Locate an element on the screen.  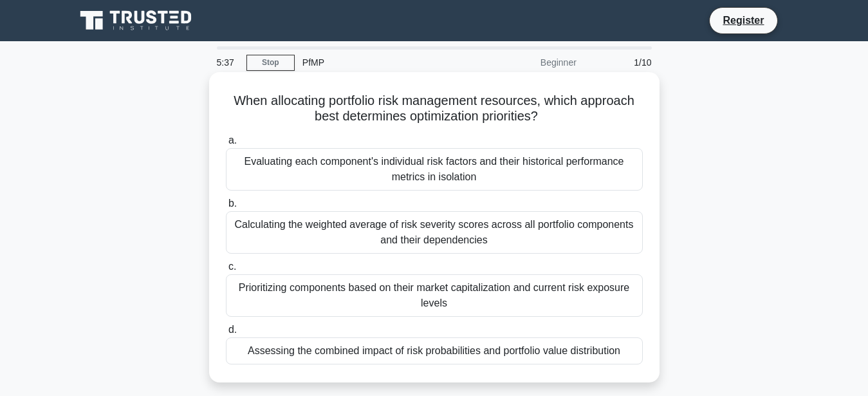
div: Calculating the weighted average of risk severity scores across all portfolio components and thei... is located at coordinates (434, 233).